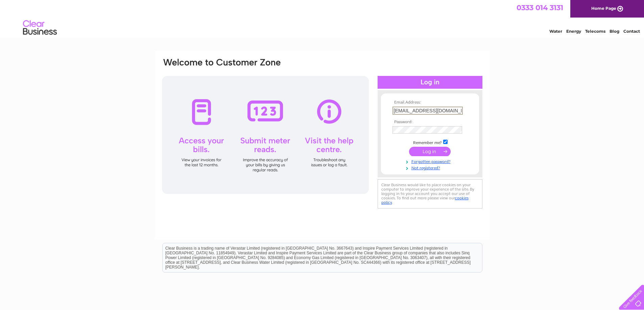 This screenshot has width=644, height=310. What do you see at coordinates (574, 31) in the screenshot?
I see `a: Energy` at bounding box center [574, 31].